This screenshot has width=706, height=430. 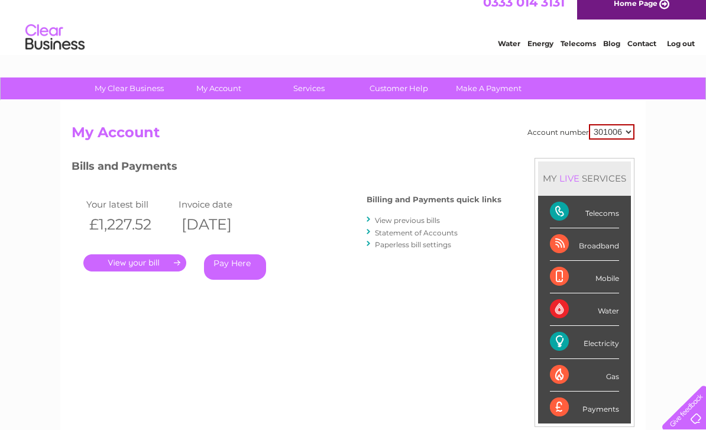 I want to click on div: LIVE, so click(x=569, y=178).